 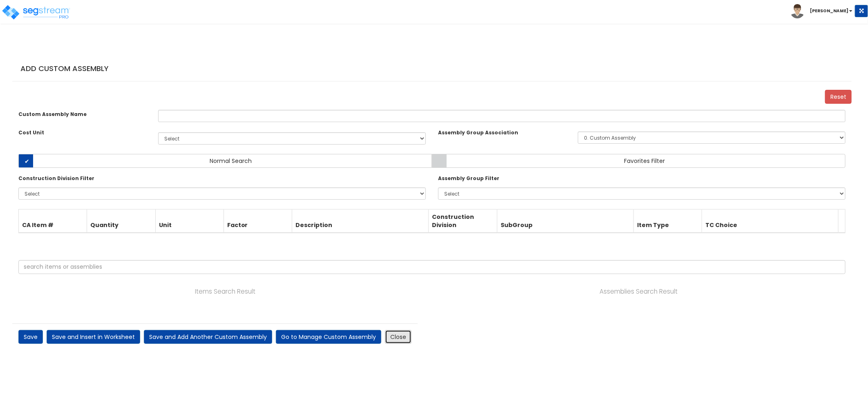 What do you see at coordinates (434, 69) in the screenshot?
I see `h4: Add Custom Assembly` at bounding box center [434, 69].